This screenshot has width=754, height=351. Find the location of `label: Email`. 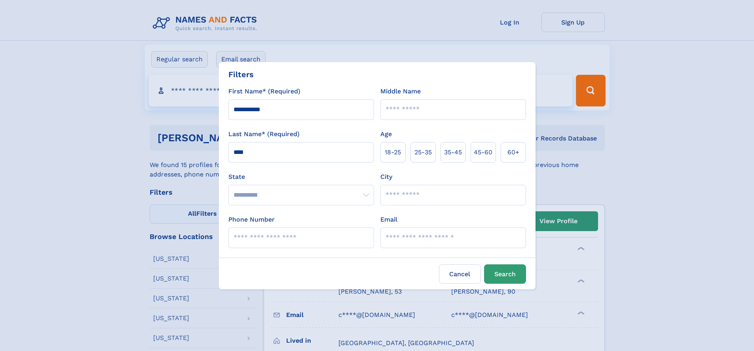

label: Email is located at coordinates (389, 220).